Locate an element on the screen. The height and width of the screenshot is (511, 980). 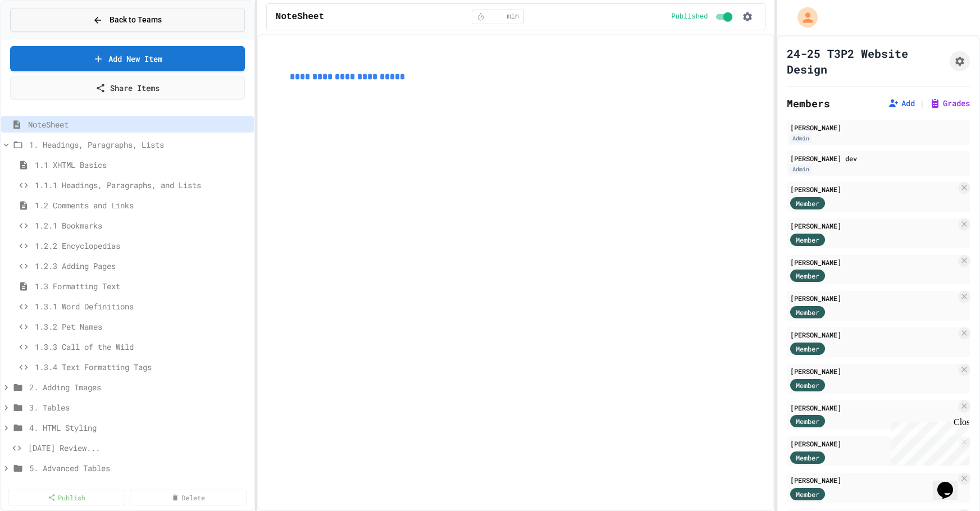
span: 1.2.3 Adding Pages is located at coordinates (143, 266).